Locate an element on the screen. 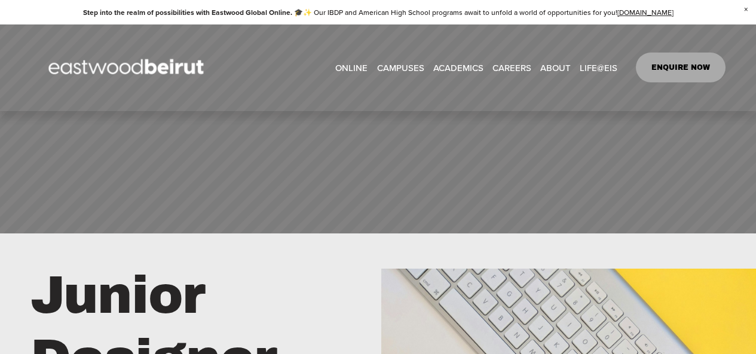  span: LIFE@EIS is located at coordinates (598, 68).